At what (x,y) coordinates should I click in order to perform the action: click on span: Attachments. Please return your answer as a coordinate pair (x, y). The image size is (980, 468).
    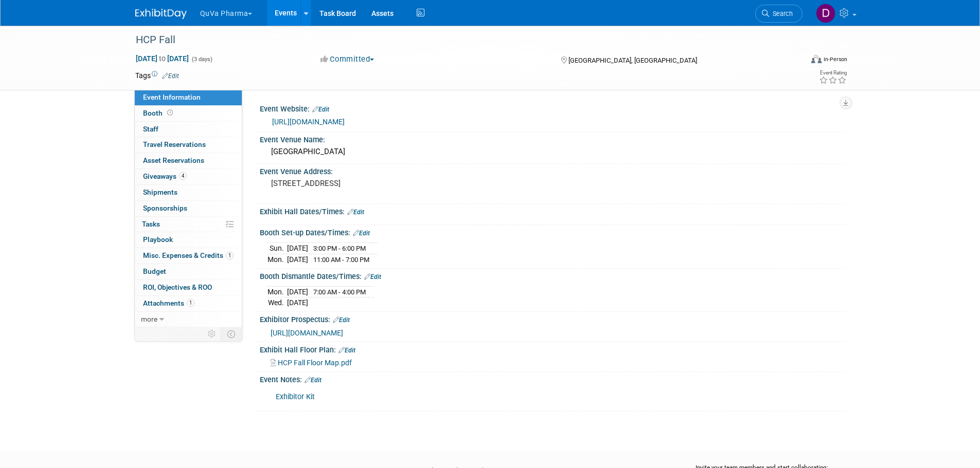
    Looking at the image, I should click on (169, 303).